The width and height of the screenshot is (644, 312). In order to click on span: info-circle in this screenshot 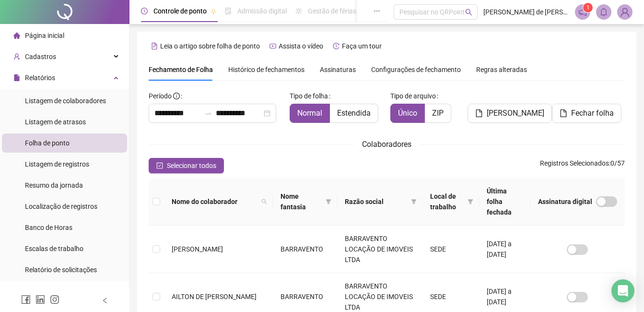, I will do `click(176, 96)`.